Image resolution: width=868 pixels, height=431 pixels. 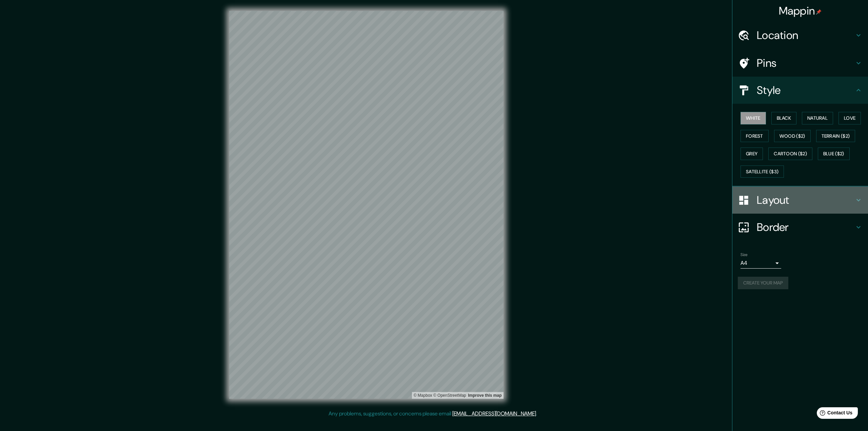 What do you see at coordinates (800, 63) in the screenshot?
I see `div: Pins` at bounding box center [800, 63].